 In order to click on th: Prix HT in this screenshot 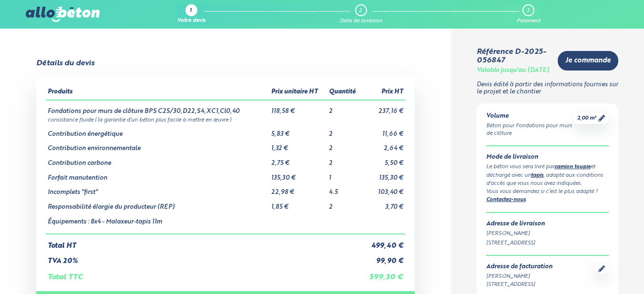, I will do `click(384, 92)`.